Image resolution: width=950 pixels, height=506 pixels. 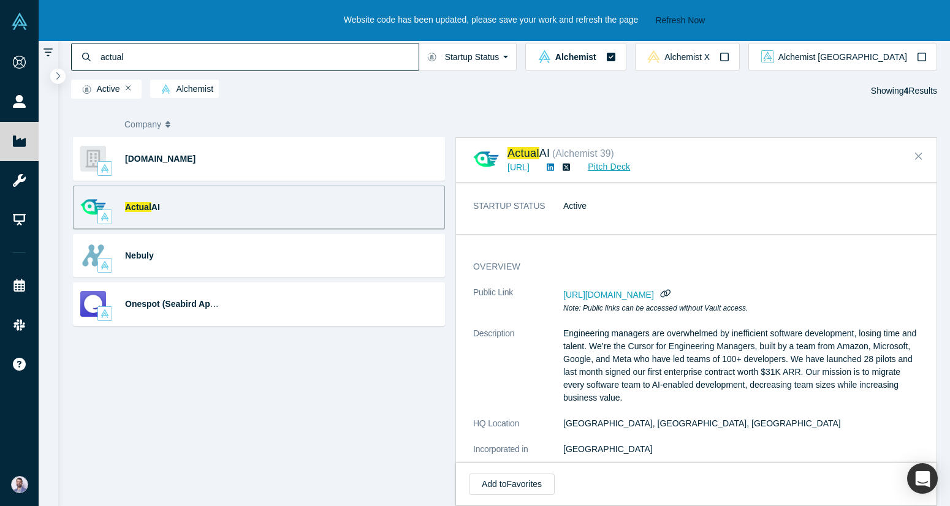 I want to click on p: Engineering managers are overwhelmed by inefficient software development, losing time and talent...., so click(x=741, y=366).